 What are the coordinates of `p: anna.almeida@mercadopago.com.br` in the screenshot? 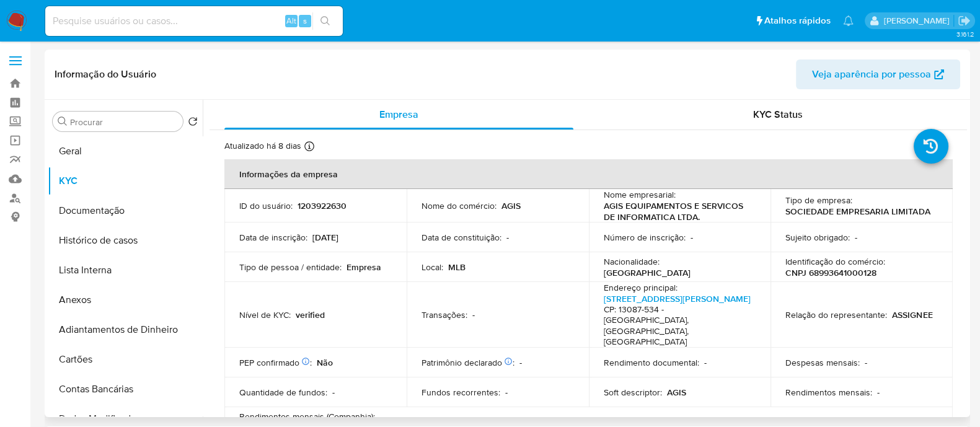 It's located at (918, 20).